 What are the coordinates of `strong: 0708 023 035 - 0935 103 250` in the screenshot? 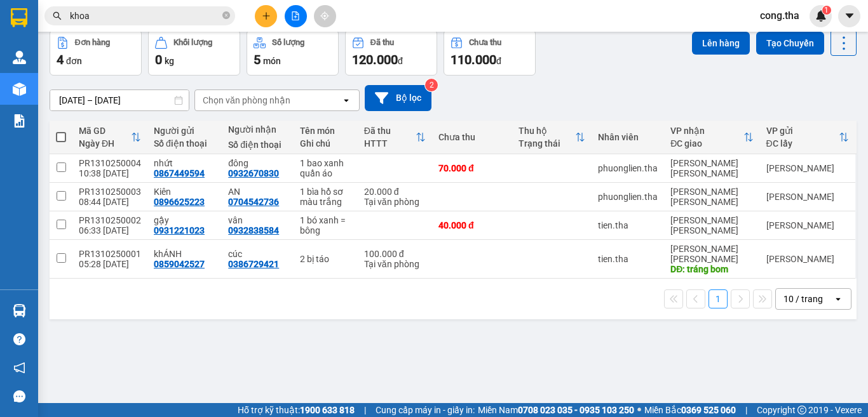 It's located at (576, 410).